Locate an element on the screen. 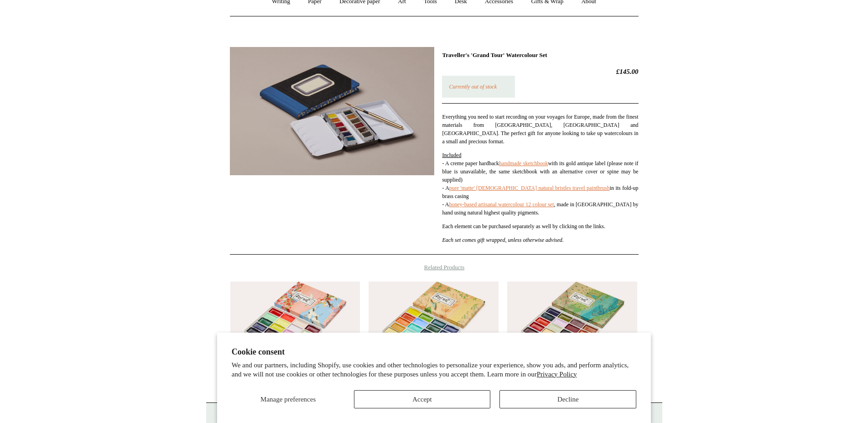 This screenshot has height=423, width=868. h1: Traveller's 'Grand Tour' Watercolour Set is located at coordinates (540, 55).